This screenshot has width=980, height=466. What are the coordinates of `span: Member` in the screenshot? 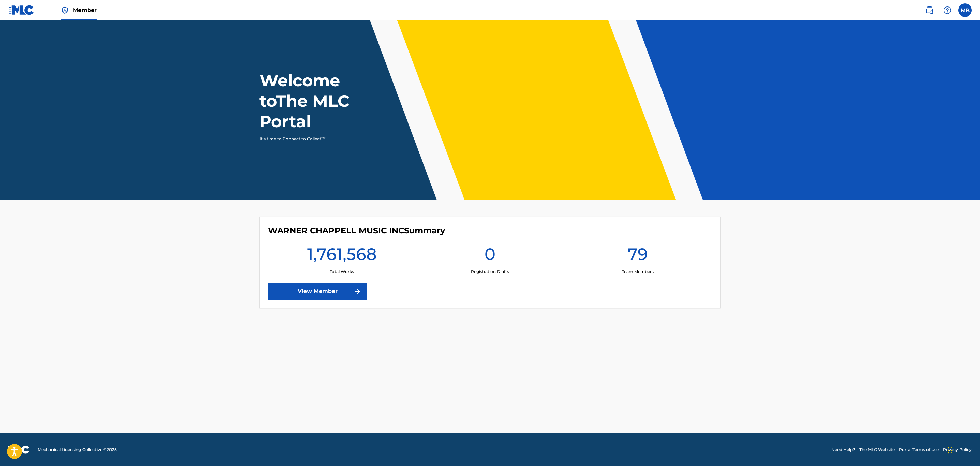 It's located at (84, 10).